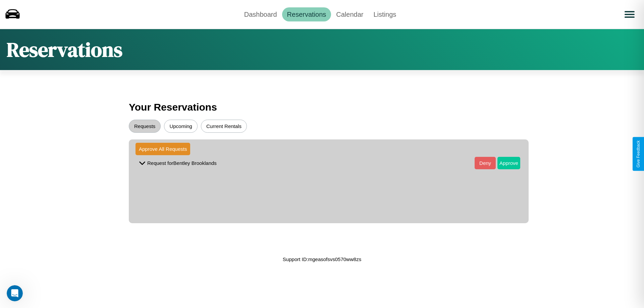  I want to click on p: Request for Bentley Brooklands, so click(182, 163).